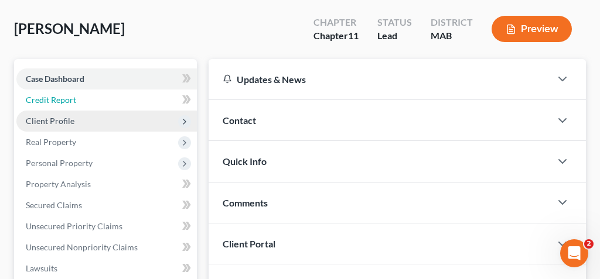 The width and height of the screenshot is (600, 279). Describe the element at coordinates (51, 142) in the screenshot. I see `span: Real Property` at that location.